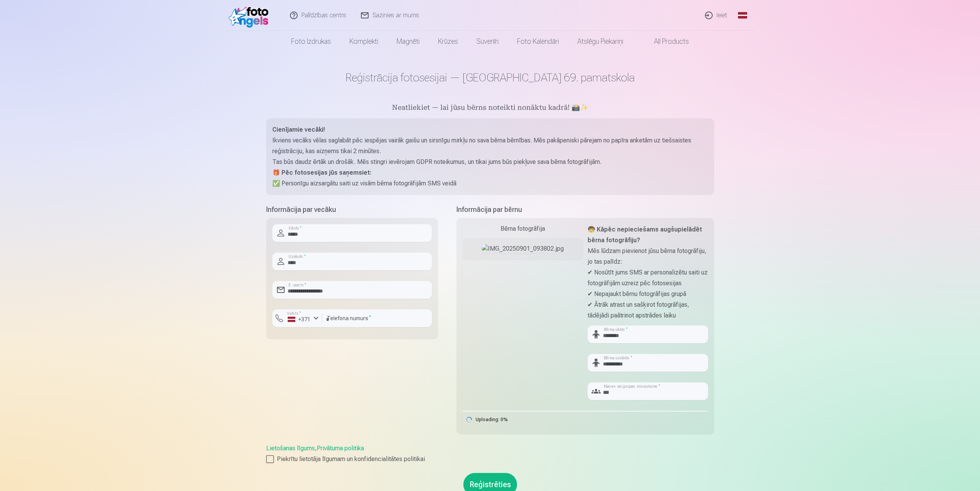  Describe the element at coordinates (486, 419) in the screenshot. I see `div: Uploading` at that location.